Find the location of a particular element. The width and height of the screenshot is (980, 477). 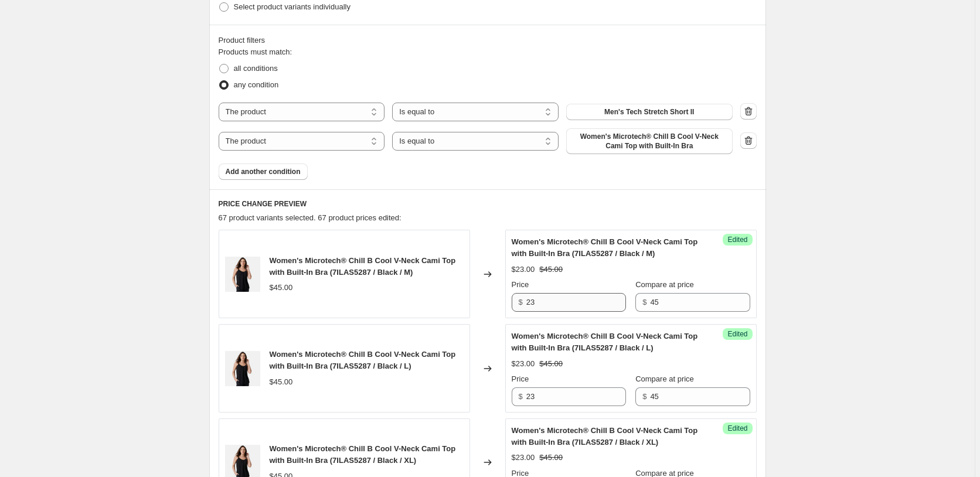

span: 67 product variants selected. 67 product prices edited: is located at coordinates (310, 217).